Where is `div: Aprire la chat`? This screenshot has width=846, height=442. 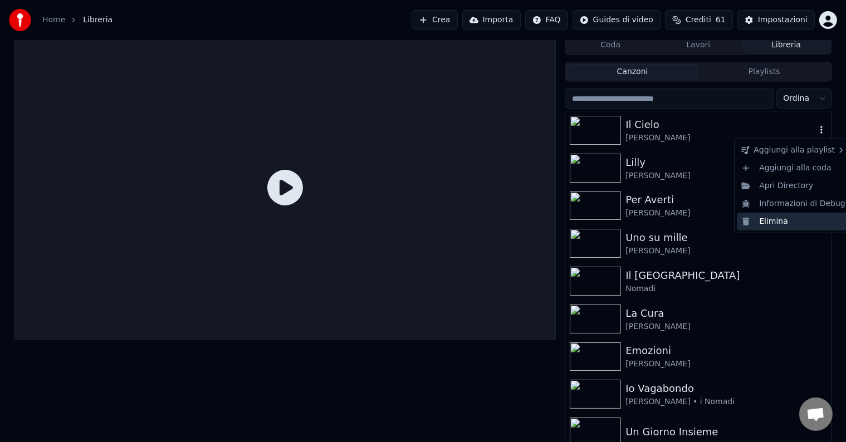
div: Aprire la chat is located at coordinates (816, 414).